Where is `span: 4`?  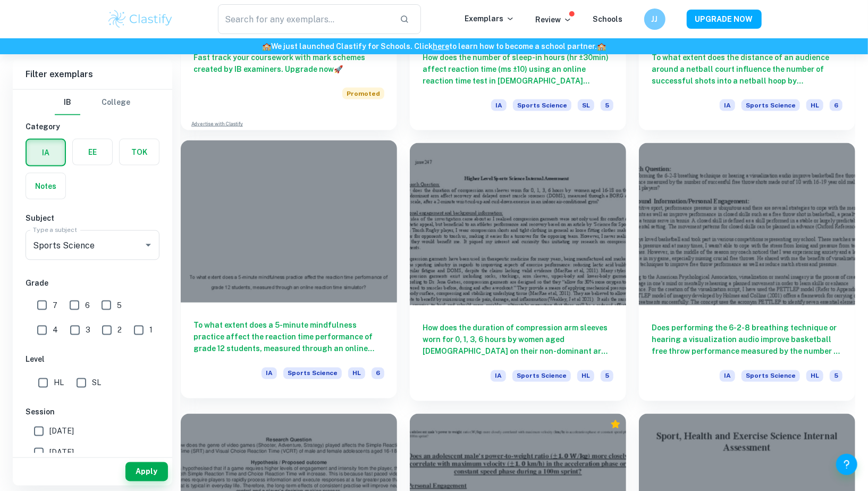
span: 4 is located at coordinates (55, 330).